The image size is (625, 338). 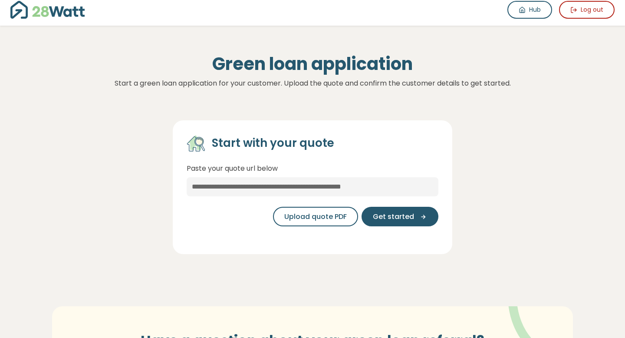 I want to click on button: Log out, so click(x=587, y=10).